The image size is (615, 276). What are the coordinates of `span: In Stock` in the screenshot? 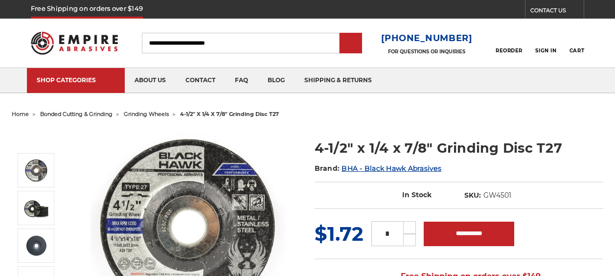 It's located at (417, 195).